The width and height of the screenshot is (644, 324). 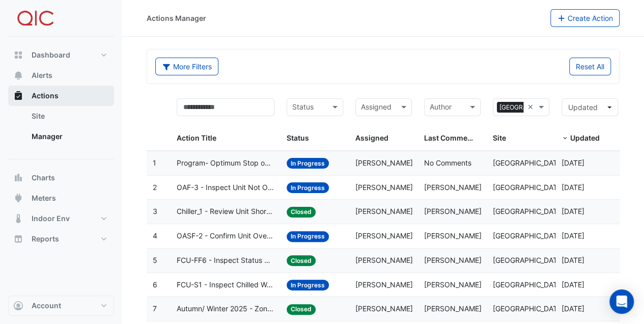 What do you see at coordinates (18, 239) in the screenshot?
I see `app-icon: Reports` at bounding box center [18, 239].